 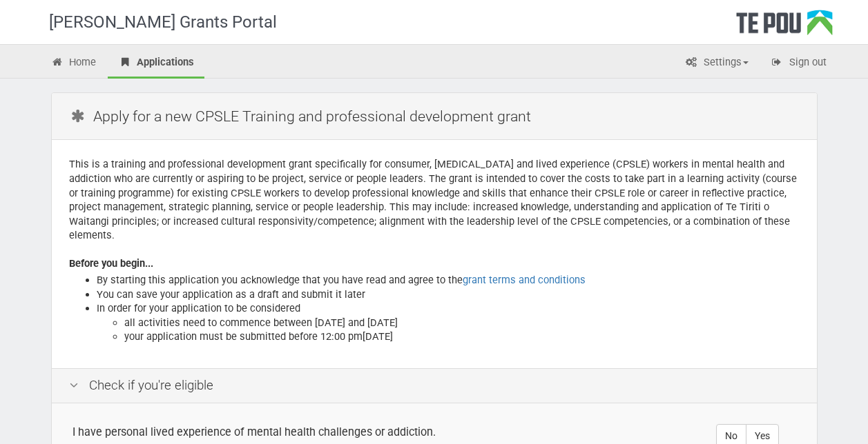 What do you see at coordinates (447, 280) in the screenshot?
I see `li: By starting this application you acknowledge that you have read and agree to the` at bounding box center [447, 280].